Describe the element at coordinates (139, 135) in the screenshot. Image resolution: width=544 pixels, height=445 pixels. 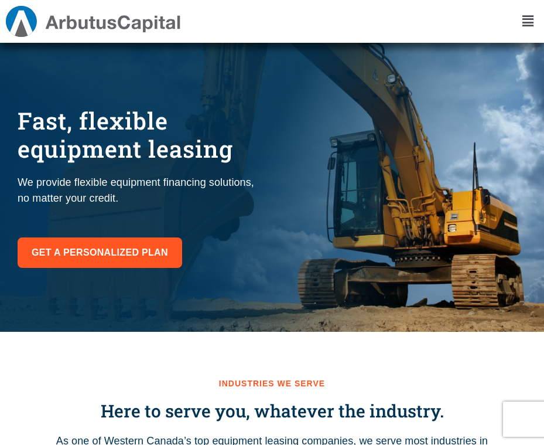
I see `h1: Fast, flexible equipment leasing​` at that location.